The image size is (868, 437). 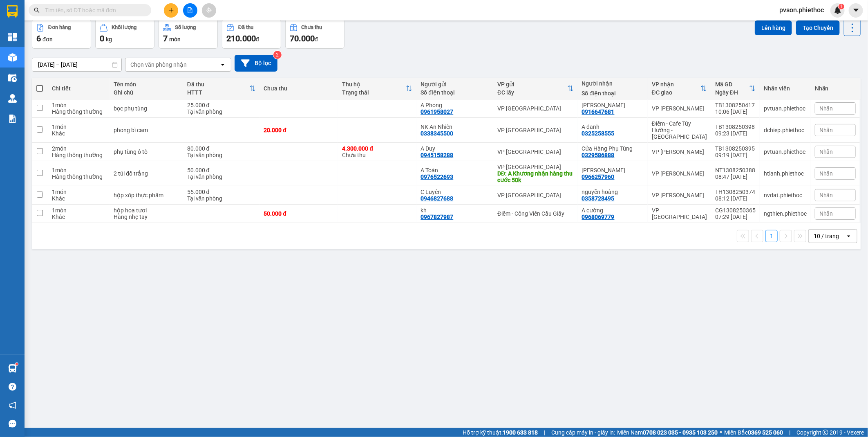 I want to click on div: nvdat.phiethoc, so click(x=786, y=195).